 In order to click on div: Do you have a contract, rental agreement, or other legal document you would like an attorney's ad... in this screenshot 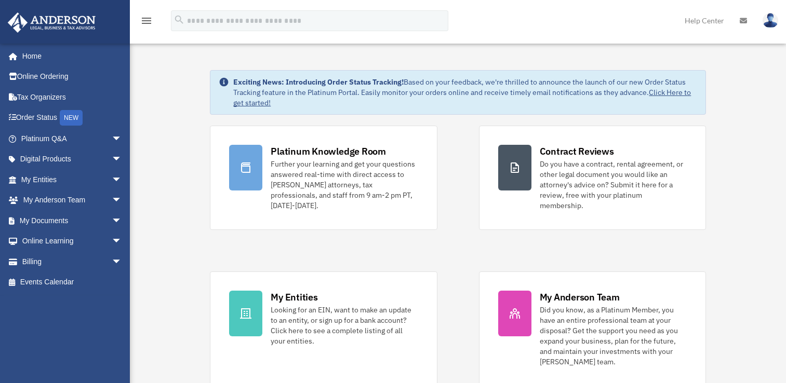, I will do `click(613, 185)`.